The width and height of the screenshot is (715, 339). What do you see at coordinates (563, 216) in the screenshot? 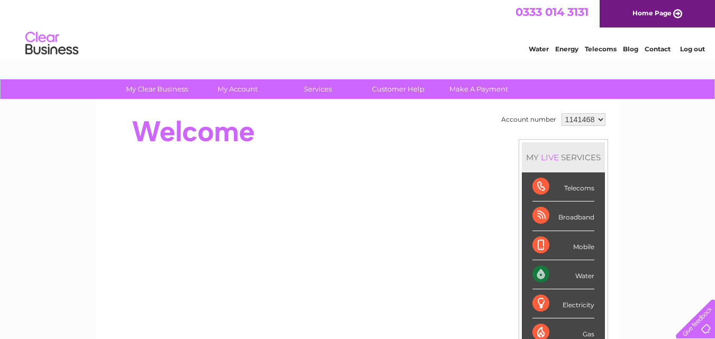
I see `div: Broadband` at bounding box center [563, 216].